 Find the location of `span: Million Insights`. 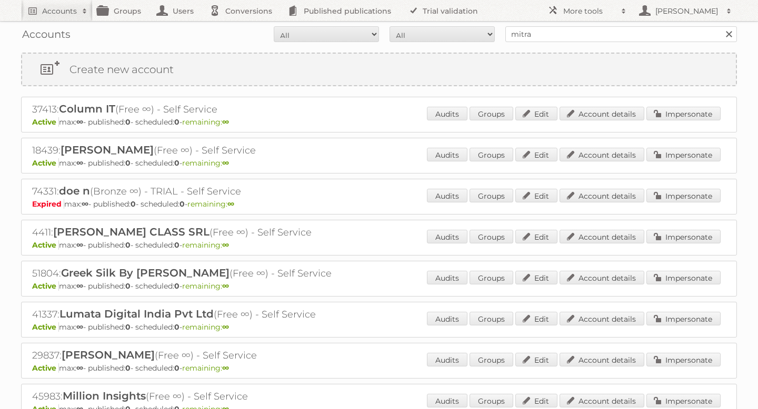

span: Million Insights is located at coordinates (104, 396).